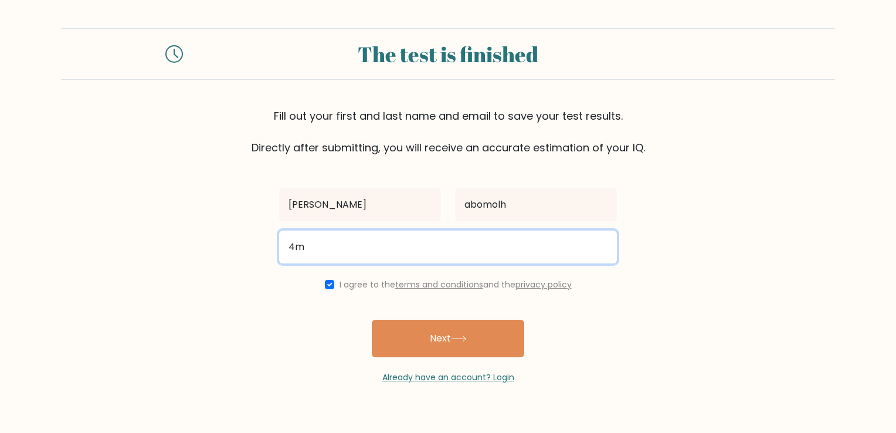  Describe the element at coordinates (448, 247) in the screenshot. I see `input: Email` at that location.